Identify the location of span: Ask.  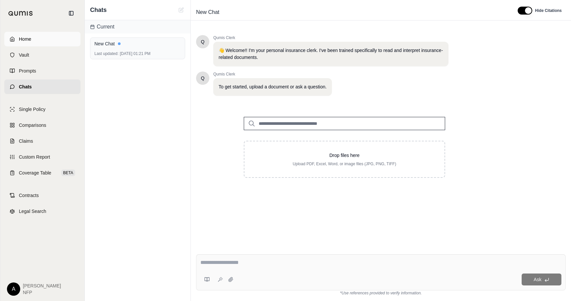
(537, 279).